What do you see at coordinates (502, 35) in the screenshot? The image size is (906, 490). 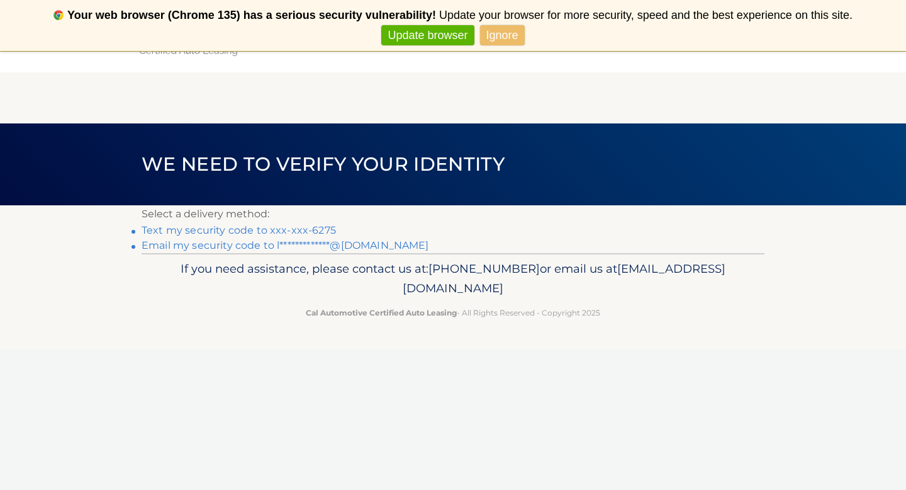 I see `a: Ignore` at bounding box center [502, 35].